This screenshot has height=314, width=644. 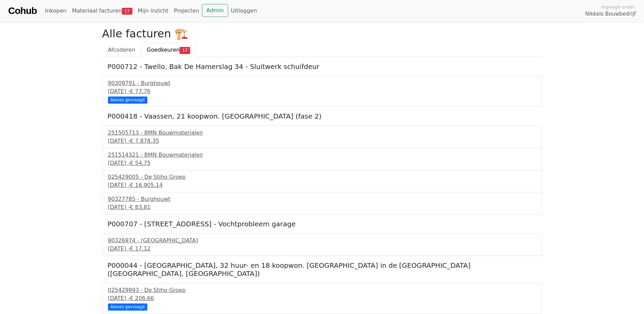 I want to click on span: € 54,75, so click(x=140, y=162).